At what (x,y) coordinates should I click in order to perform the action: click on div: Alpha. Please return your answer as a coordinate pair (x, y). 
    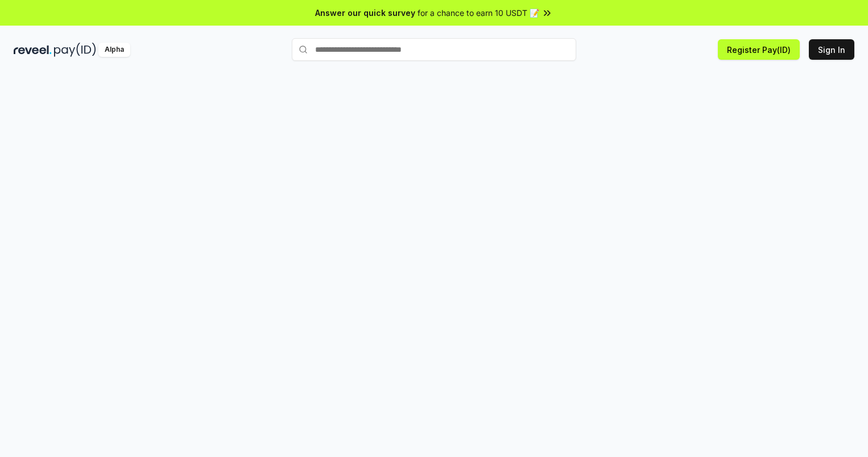
    Looking at the image, I should click on (115, 50).